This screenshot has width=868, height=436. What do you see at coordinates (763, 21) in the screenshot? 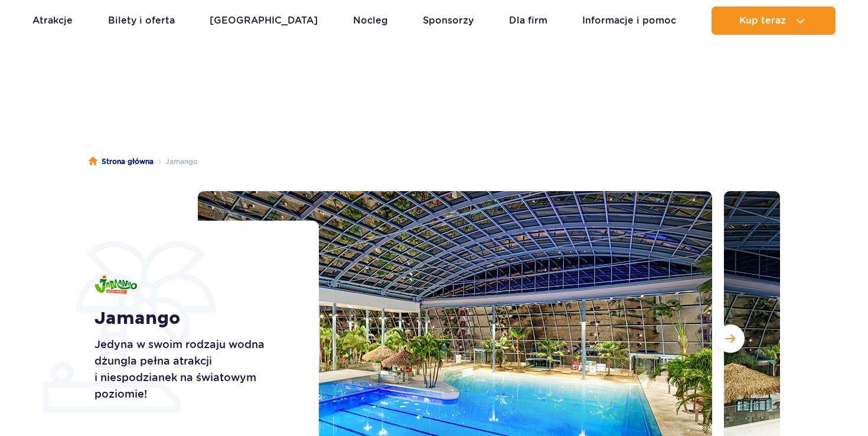
I see `span: Kup teraz` at bounding box center [763, 21].